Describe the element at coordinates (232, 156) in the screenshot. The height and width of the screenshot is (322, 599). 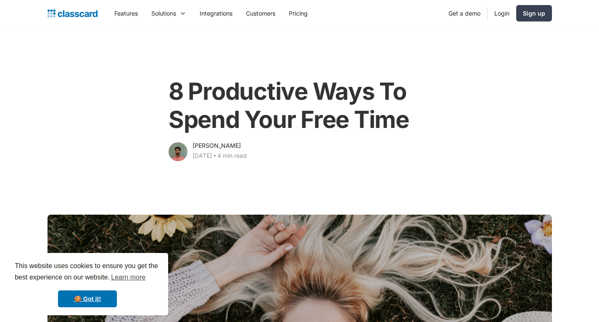
I see `div: 4 min read` at that location.